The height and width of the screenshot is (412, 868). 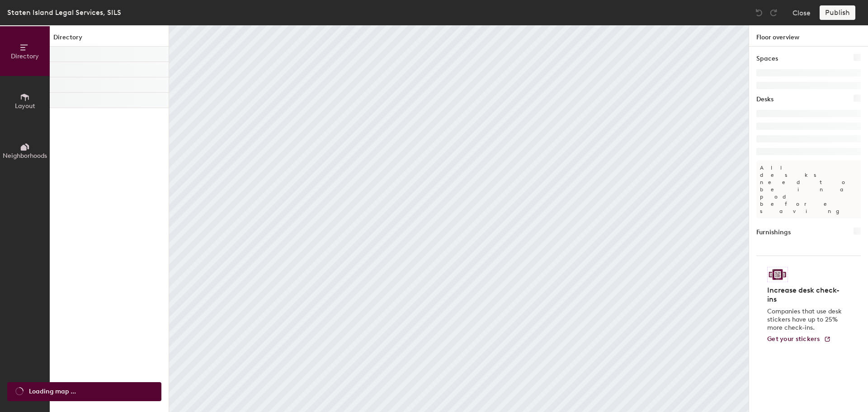 What do you see at coordinates (773, 13) in the screenshot?
I see `img: Redo` at bounding box center [773, 13].